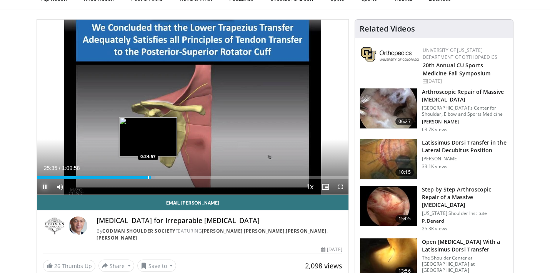 Image resolution: width=550 pixels, height=273 pixels. I want to click on p: 63.7K views, so click(434, 130).